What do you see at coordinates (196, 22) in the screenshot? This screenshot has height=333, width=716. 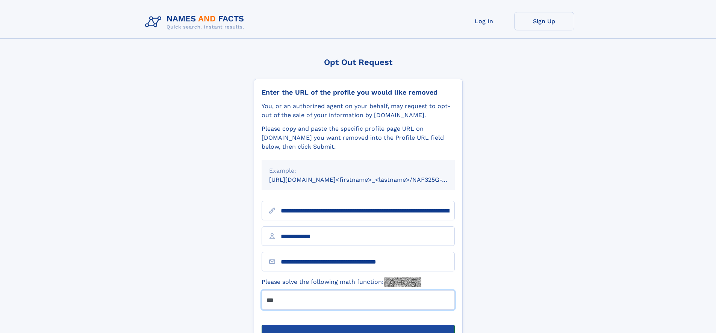 I see `img: Logo Names and Facts` at bounding box center [196, 22].